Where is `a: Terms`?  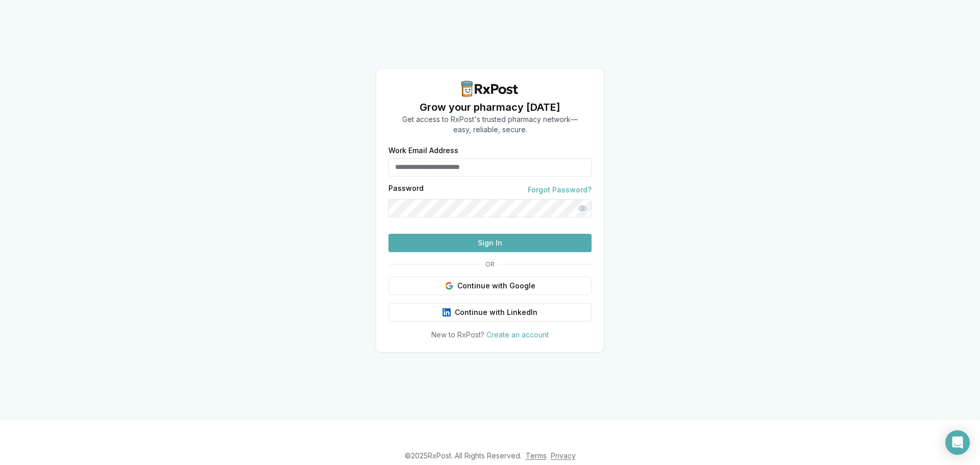 a: Terms is located at coordinates (535, 455).